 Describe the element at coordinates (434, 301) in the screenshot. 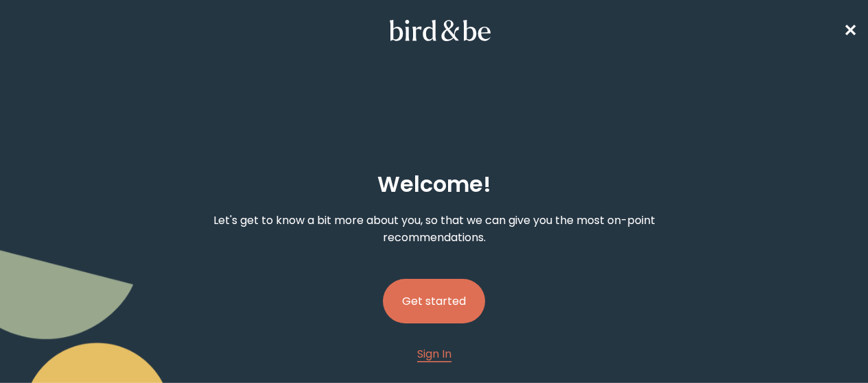

I see `a: Get started` at that location.